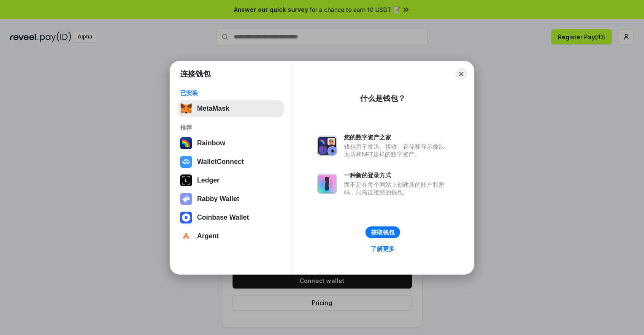 This screenshot has height=335, width=644. I want to click on button: MetaMask, so click(230, 108).